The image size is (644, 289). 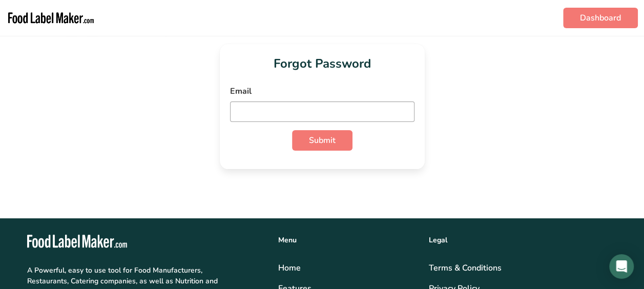 What do you see at coordinates (322, 141) in the screenshot?
I see `button: Submit` at bounding box center [322, 141].